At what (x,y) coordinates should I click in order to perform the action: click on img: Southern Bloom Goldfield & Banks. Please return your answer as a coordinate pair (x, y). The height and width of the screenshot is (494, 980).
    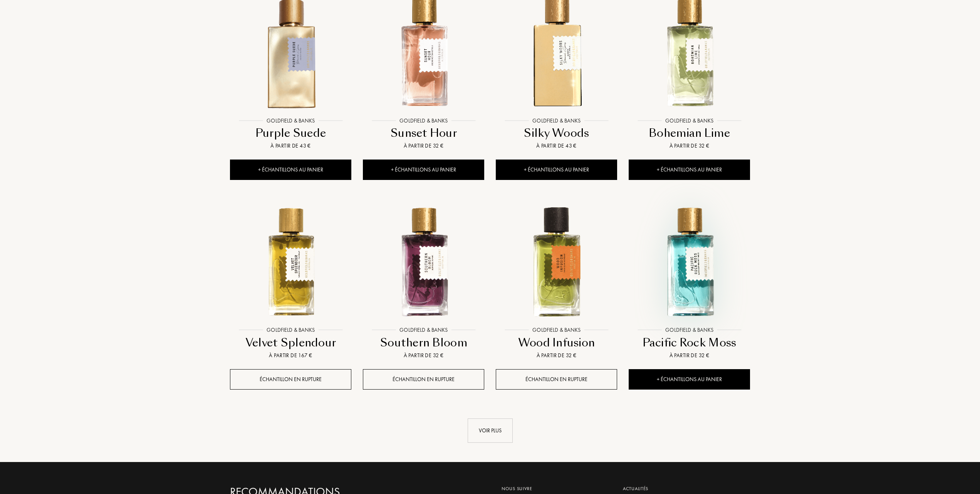
    Looking at the image, I should click on (423, 262).